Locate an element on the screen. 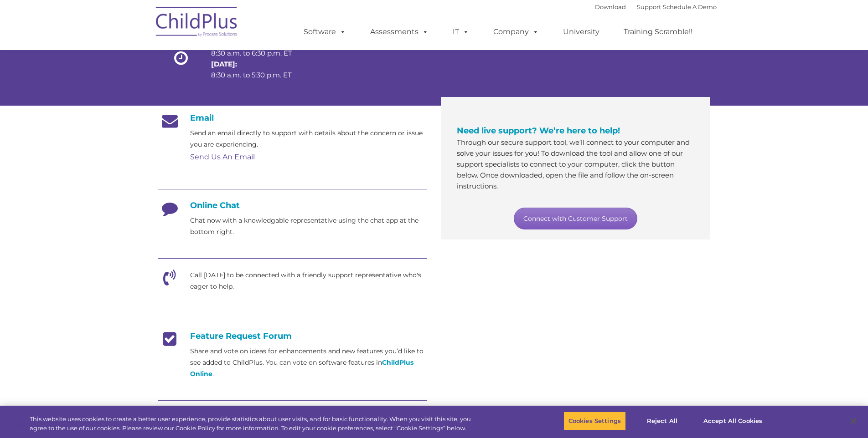  img: ChildPlus by Procare Solutions is located at coordinates (197, 23).